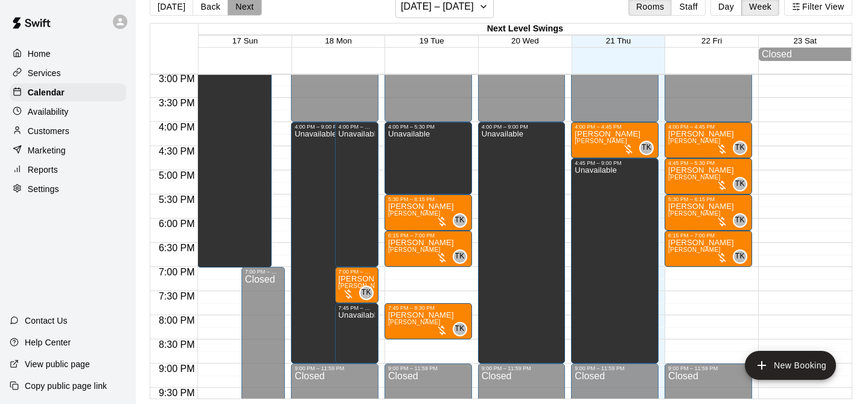 This screenshot has width=868, height=404. I want to click on div: 4:00 PM – 4:45 PM: Julian Tyler, so click(708, 140).